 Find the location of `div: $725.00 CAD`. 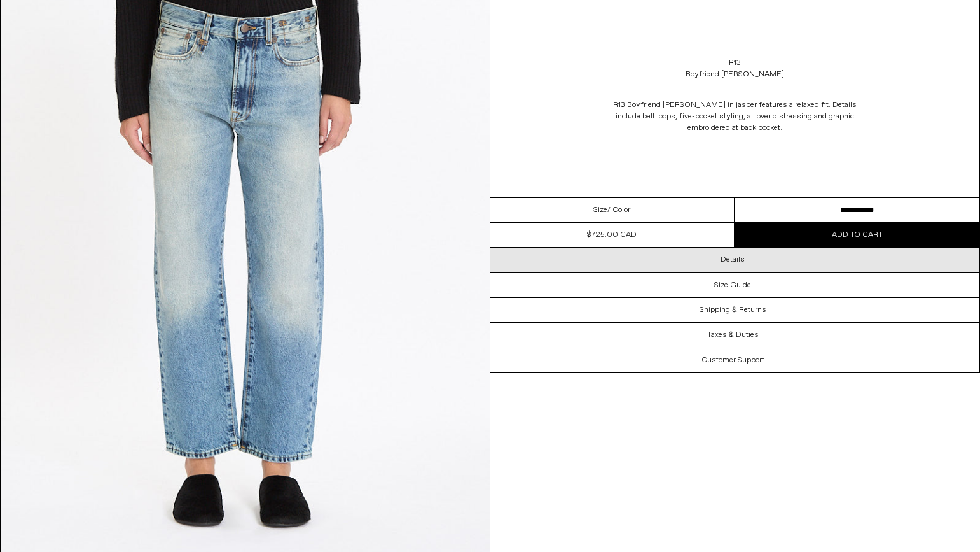

div: $725.00 CAD is located at coordinates (612, 235).